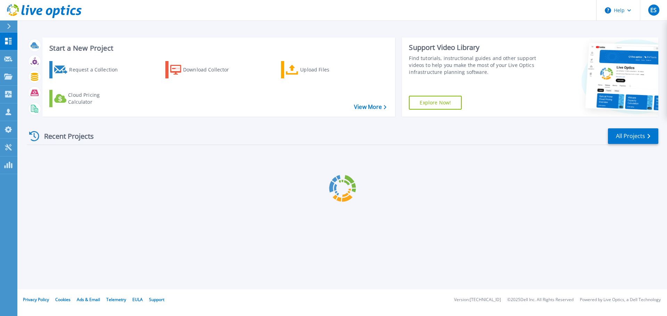 The image size is (667, 316). I want to click on a: Cookies, so click(63, 300).